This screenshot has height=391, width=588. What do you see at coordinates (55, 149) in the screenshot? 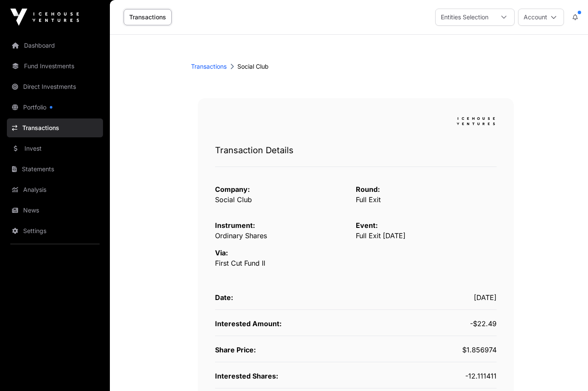
I see `a: Invest` at bounding box center [55, 149].